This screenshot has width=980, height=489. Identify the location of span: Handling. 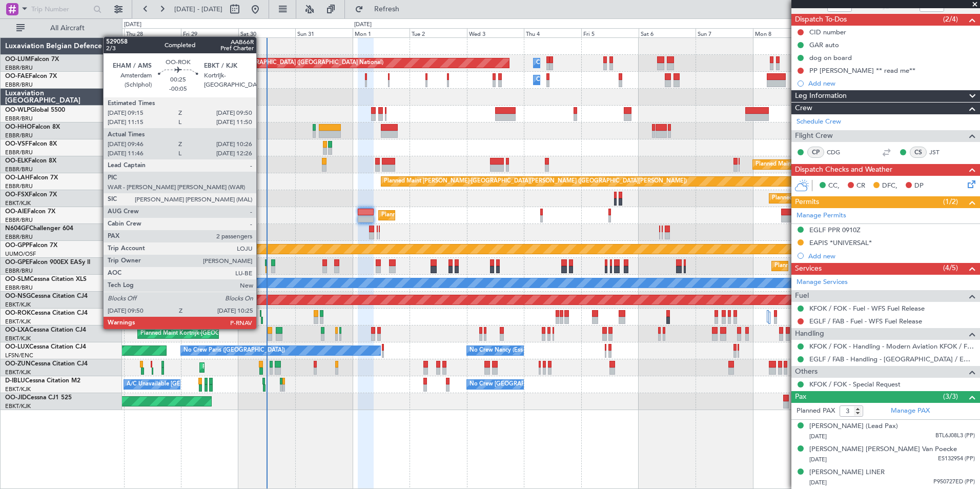
(809, 334).